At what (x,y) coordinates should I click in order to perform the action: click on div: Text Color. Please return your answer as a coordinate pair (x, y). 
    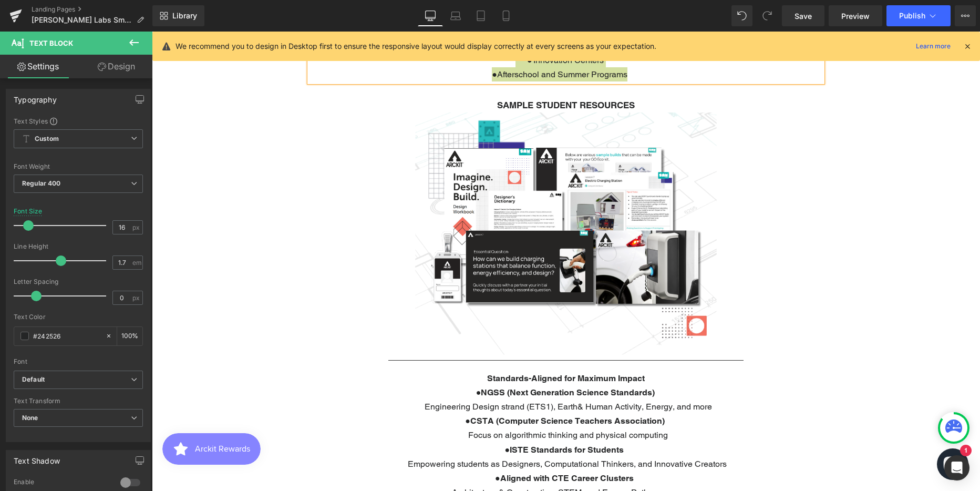
    Looking at the image, I should click on (78, 317).